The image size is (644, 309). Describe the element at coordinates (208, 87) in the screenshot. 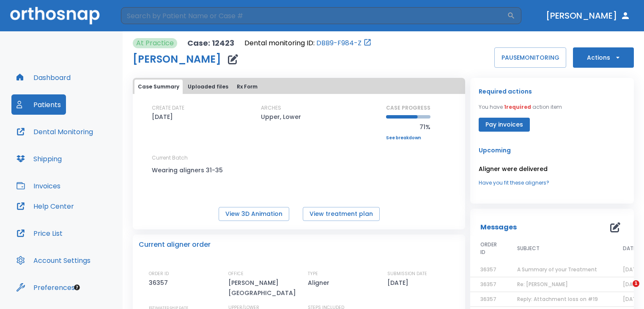

I see `button: Uploaded files` at that location.